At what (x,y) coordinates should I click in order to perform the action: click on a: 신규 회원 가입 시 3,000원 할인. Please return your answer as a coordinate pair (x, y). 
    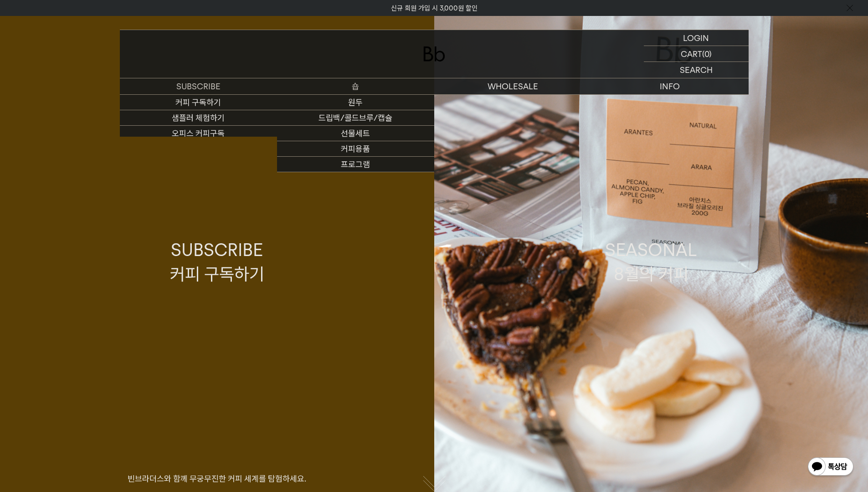
    Looking at the image, I should click on (434, 8).